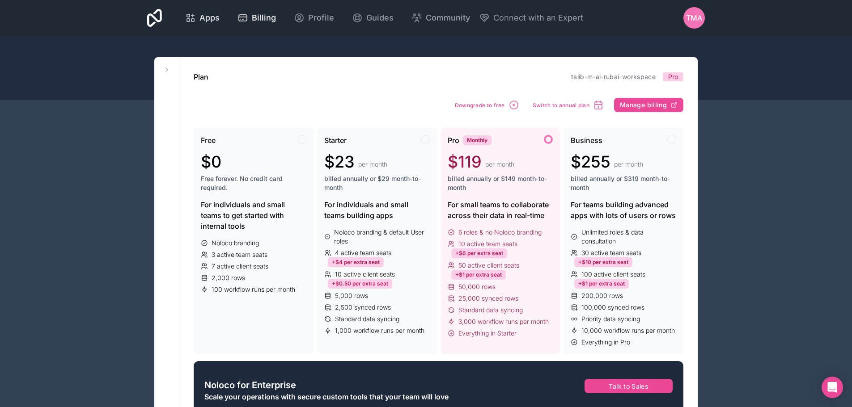  Describe the element at coordinates (538, 18) in the screenshot. I see `span: Connect with an Expert` at that location.